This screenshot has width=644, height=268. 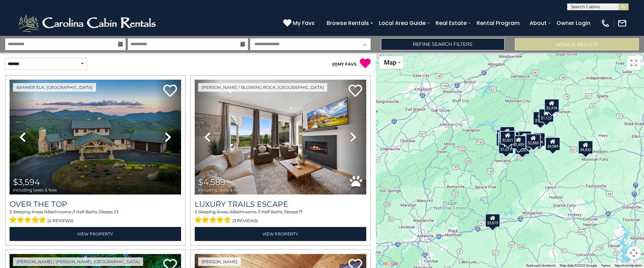 I want to click on button: Toggle fullscreen view, so click(x=634, y=63).